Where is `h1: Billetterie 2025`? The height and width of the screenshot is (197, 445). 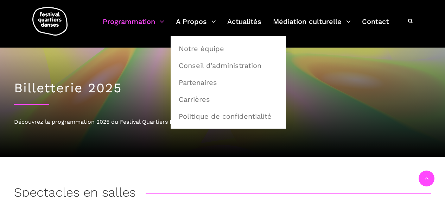
h1: Billetterie 2025 is located at coordinates (222, 88).